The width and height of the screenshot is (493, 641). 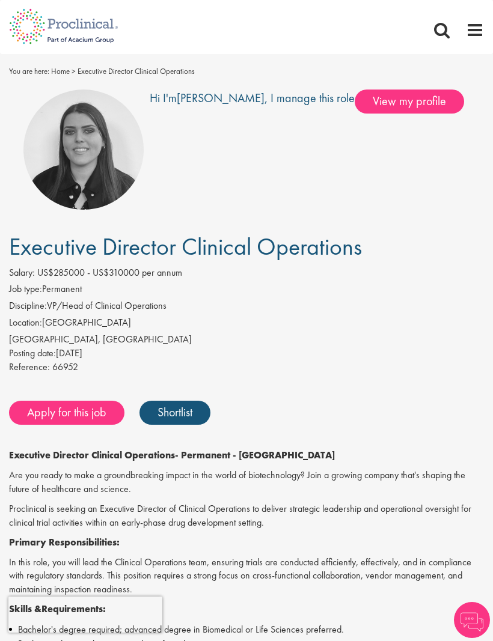 What do you see at coordinates (84, 150) in the screenshot?
I see `img: imeage of recruiter Ciara Noble` at bounding box center [84, 150].